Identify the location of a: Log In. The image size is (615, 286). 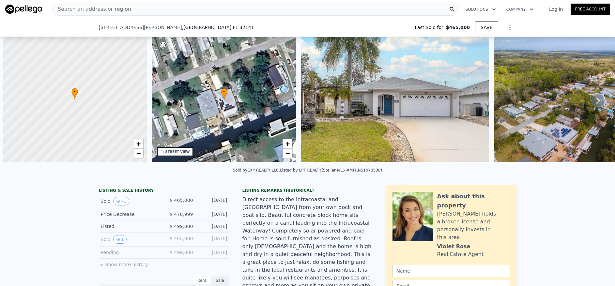
(556, 9).